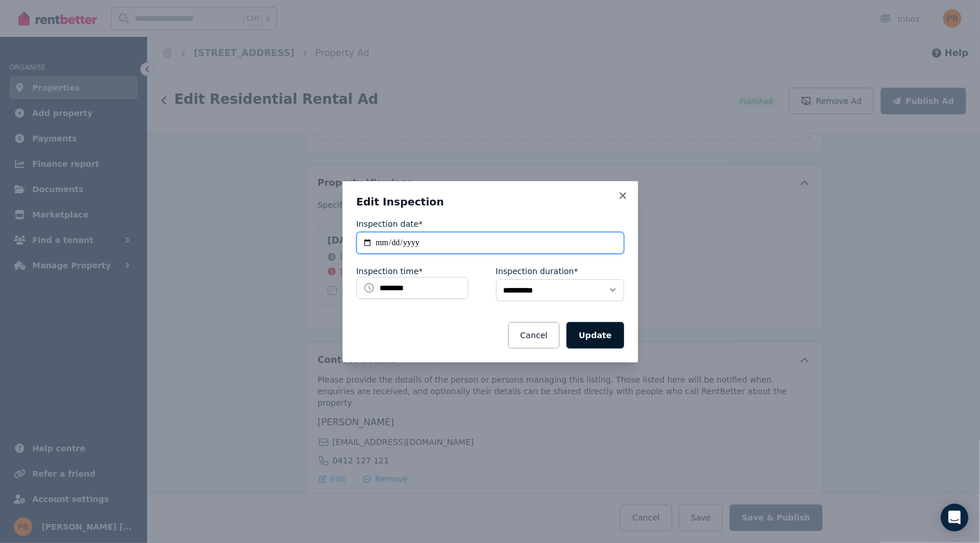 This screenshot has width=980, height=543. I want to click on label: Inspection time*, so click(389, 272).